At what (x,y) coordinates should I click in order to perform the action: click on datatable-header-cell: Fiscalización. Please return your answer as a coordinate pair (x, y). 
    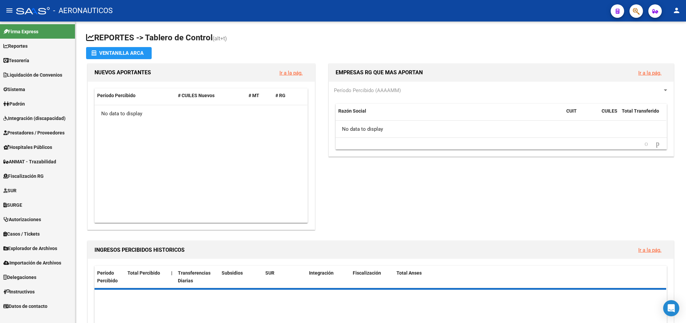
    Looking at the image, I should click on (372, 277).